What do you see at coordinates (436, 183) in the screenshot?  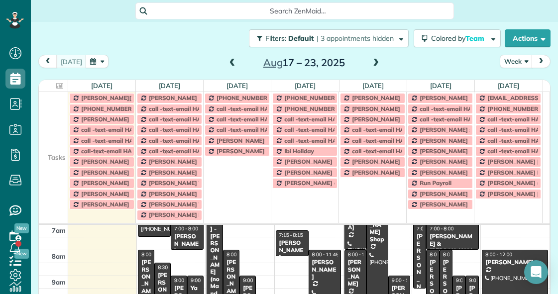 I see `span: Run Payroll` at bounding box center [436, 183].